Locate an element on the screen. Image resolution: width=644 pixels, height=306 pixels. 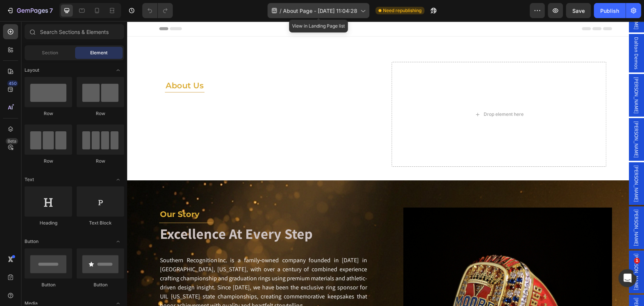
p: champions to our core, crafted to our core is located at coordinates (145, 102).